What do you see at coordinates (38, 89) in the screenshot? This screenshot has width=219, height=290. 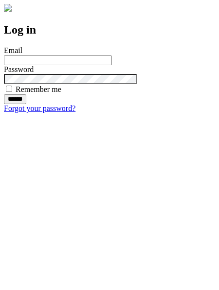 I see `label: Remember me` at bounding box center [38, 89].